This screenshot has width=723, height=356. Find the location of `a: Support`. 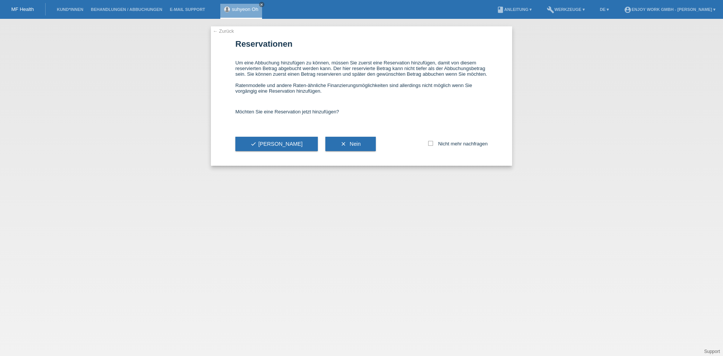

a: Support is located at coordinates (712, 351).